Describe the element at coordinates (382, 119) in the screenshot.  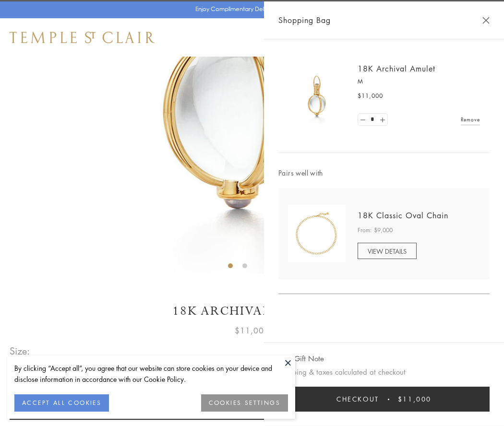
I see `a: Set quantity to 2` at that location.